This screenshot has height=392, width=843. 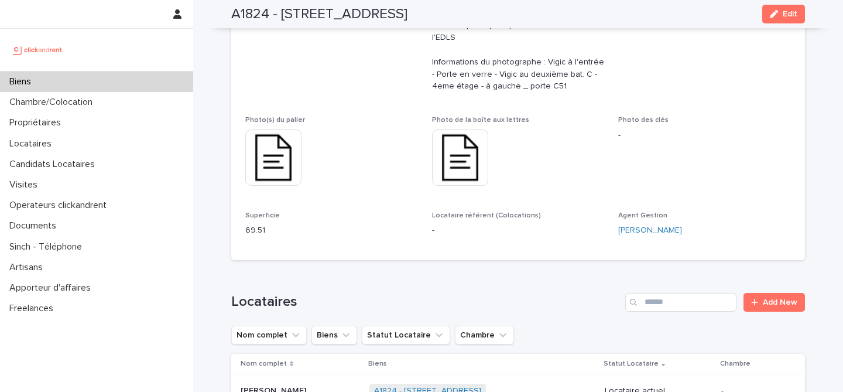 What do you see at coordinates (37, 122) in the screenshot?
I see `p: Propriétaires` at bounding box center [37, 122].